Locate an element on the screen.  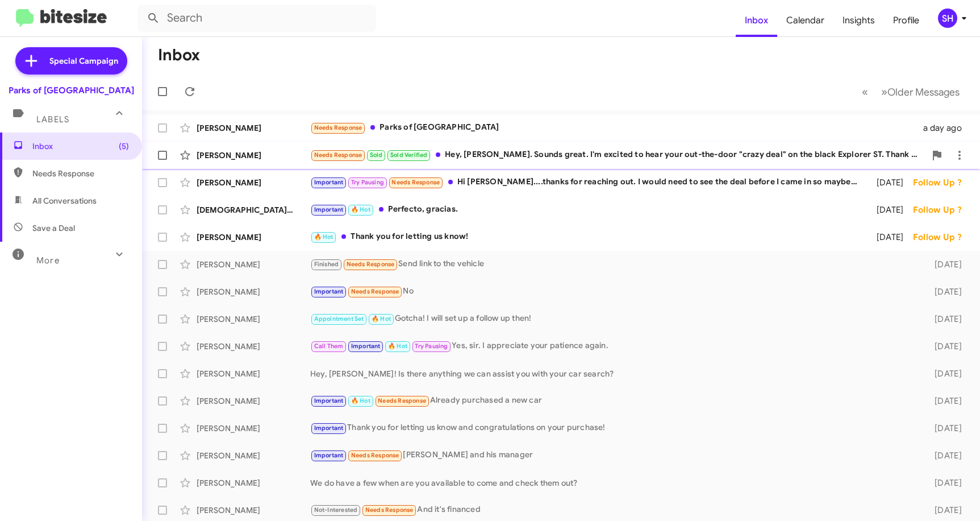
button: Next is located at coordinates (921, 92).